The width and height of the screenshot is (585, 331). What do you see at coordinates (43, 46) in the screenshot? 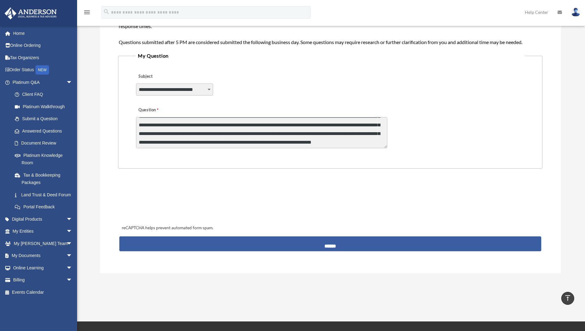
I see `a: Online Ordering` at bounding box center [43, 46].